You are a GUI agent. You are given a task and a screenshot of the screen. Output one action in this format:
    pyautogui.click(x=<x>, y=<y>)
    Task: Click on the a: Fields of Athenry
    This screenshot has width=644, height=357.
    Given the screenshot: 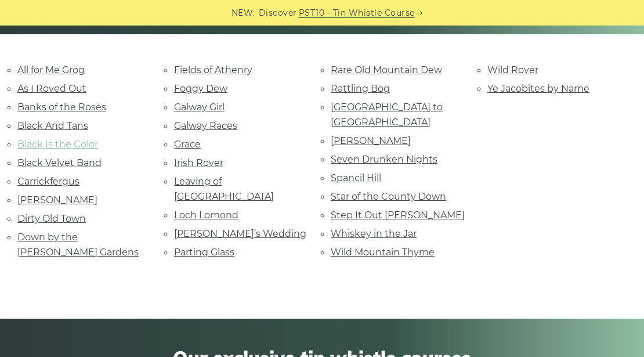 What is the action you would take?
    pyautogui.click(x=213, y=70)
    